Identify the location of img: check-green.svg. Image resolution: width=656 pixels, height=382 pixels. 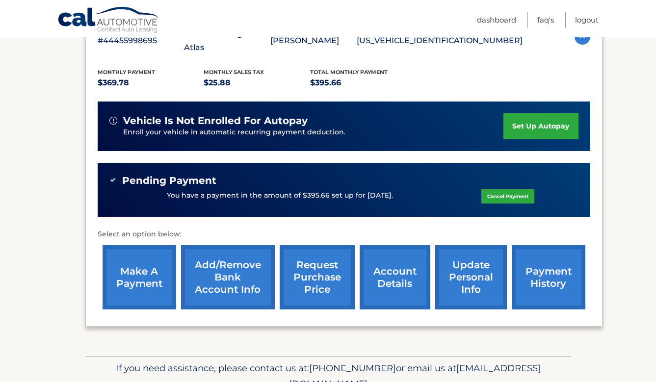
(113, 180).